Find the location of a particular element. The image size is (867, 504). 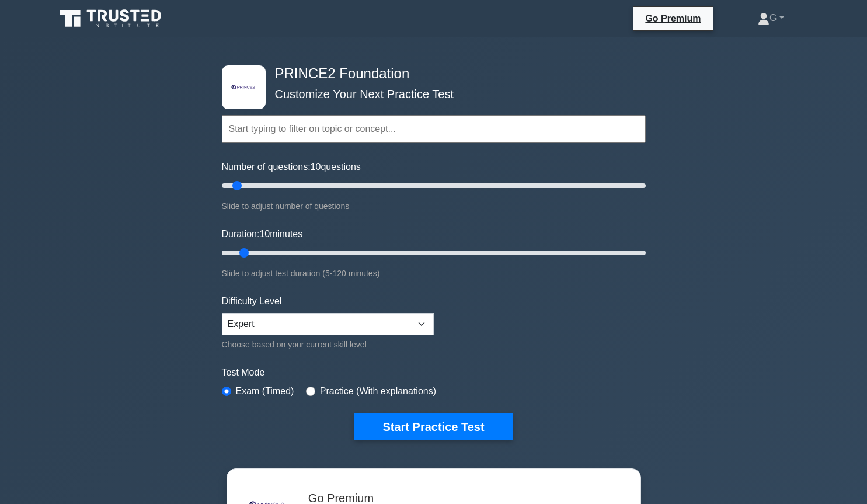

label: Practice (With explanations) is located at coordinates (378, 391).